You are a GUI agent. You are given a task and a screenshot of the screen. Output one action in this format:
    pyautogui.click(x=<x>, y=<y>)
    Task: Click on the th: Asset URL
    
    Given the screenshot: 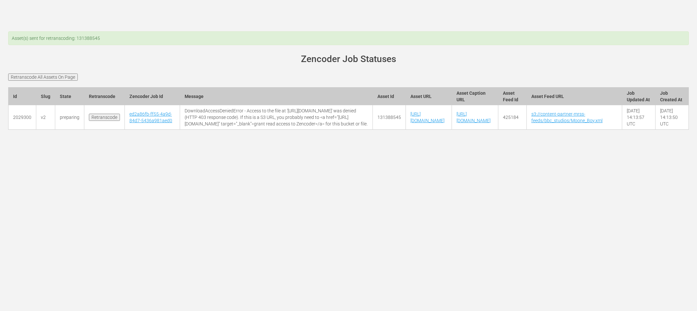 What is the action you would take?
    pyautogui.click(x=428, y=96)
    